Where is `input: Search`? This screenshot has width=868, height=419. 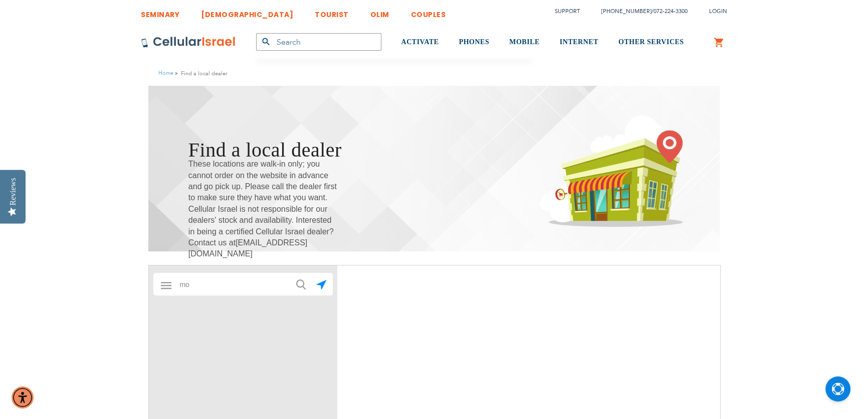
input: Search is located at coordinates (319, 42).